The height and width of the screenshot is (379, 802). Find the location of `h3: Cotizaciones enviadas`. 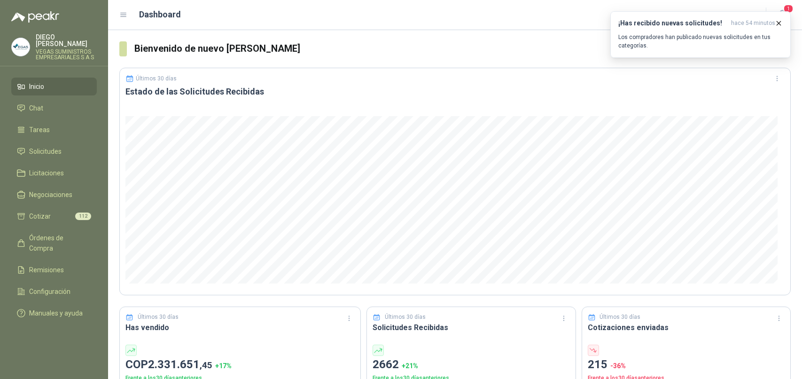

h3: Cotizaciones enviadas is located at coordinates (687, 327).